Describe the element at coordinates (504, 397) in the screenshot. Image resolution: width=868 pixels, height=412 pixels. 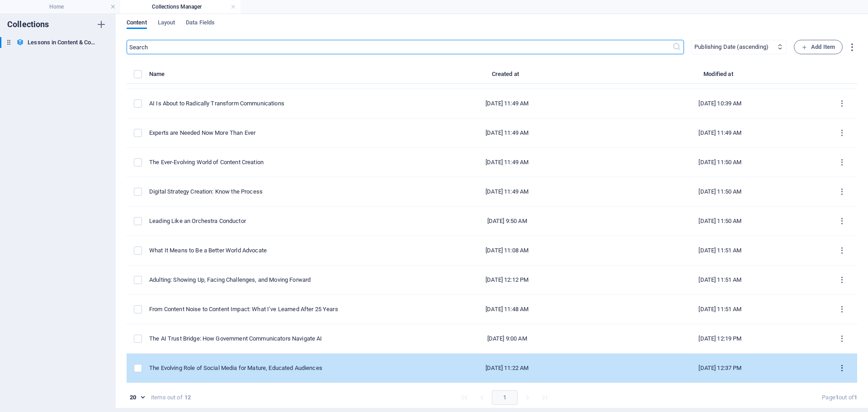
I see `button: page 1` at that location.